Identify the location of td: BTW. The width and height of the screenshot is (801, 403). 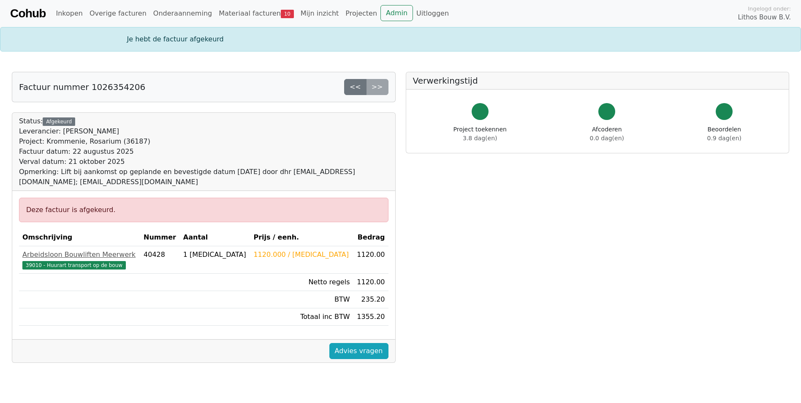
(301, 299).